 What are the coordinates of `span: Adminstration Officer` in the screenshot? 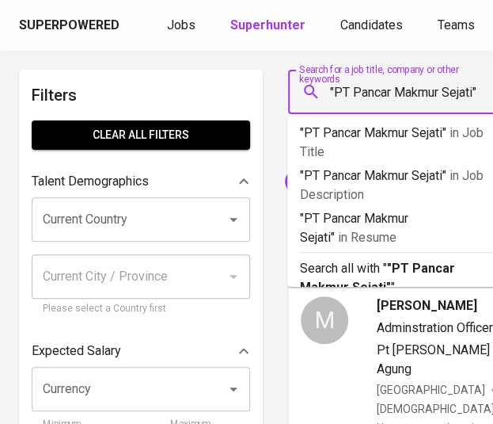 It's located at (435, 327).